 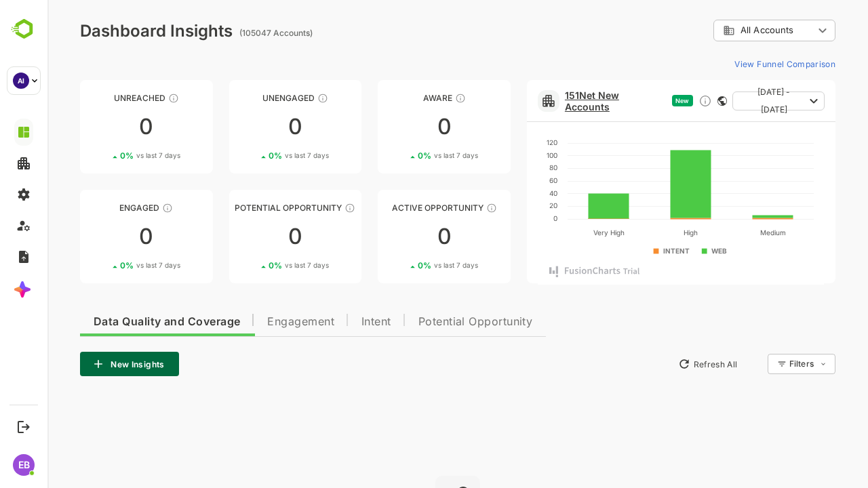 What do you see at coordinates (635, 101) in the screenshot?
I see `span: New` at bounding box center [635, 101].